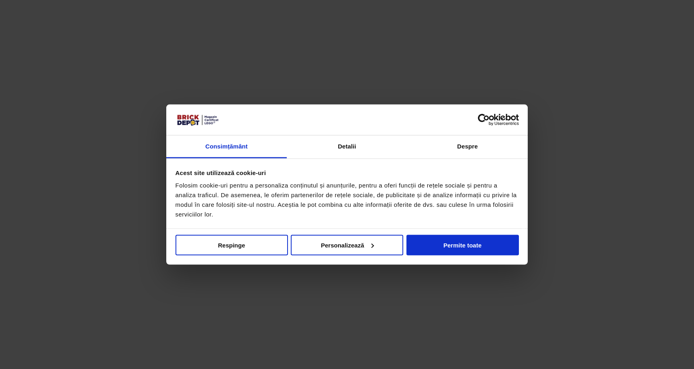 This screenshot has width=694, height=369. I want to click on a: Despre, so click(468, 147).